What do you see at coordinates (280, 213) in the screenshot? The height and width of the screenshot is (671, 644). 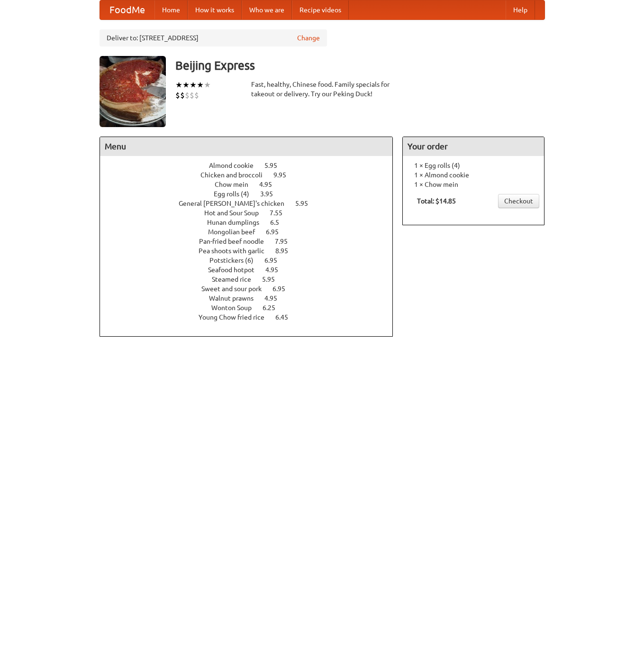 I see `span: 7.55` at bounding box center [280, 213].